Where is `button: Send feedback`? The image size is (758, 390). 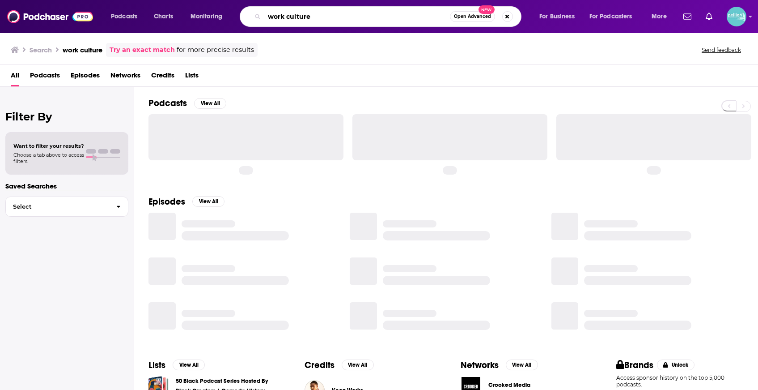 button: Send feedback is located at coordinates (721, 50).